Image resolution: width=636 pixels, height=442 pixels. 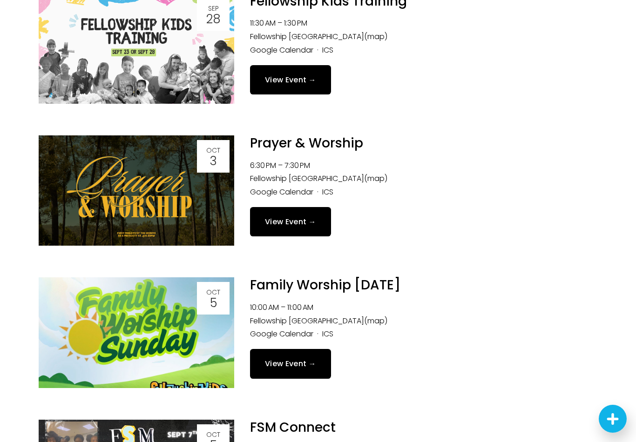 I want to click on a: FSM Connect, so click(x=293, y=428).